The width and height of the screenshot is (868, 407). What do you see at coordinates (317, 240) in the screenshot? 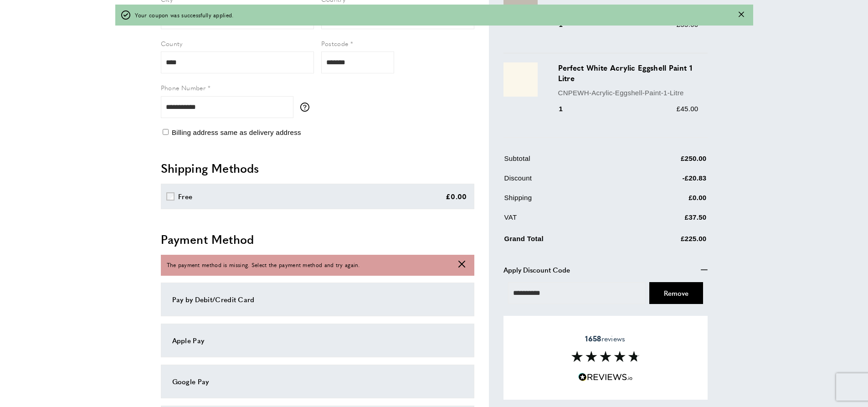
I see `h2: Payment Method` at bounding box center [317, 240].